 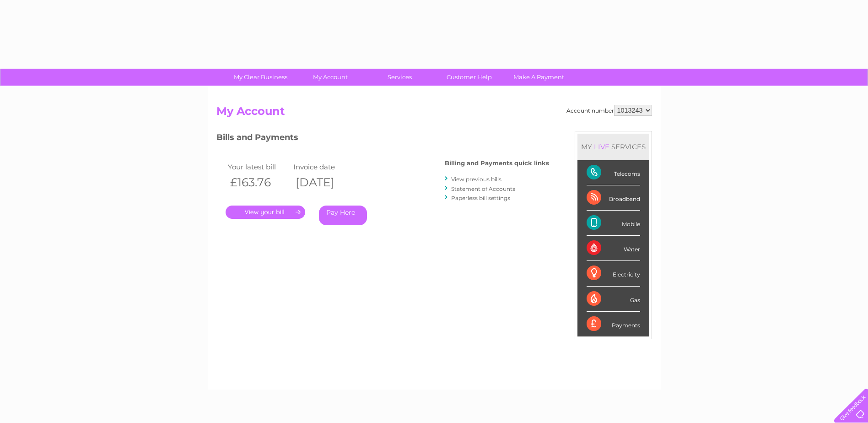 What do you see at coordinates (538, 77) in the screenshot?
I see `a: Make A Payment` at bounding box center [538, 77].